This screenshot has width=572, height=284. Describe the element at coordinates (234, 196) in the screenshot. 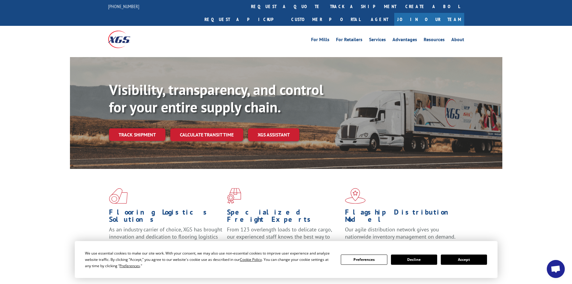

I see `img: xgs-icon-focused-on-flooring-red` at that location.